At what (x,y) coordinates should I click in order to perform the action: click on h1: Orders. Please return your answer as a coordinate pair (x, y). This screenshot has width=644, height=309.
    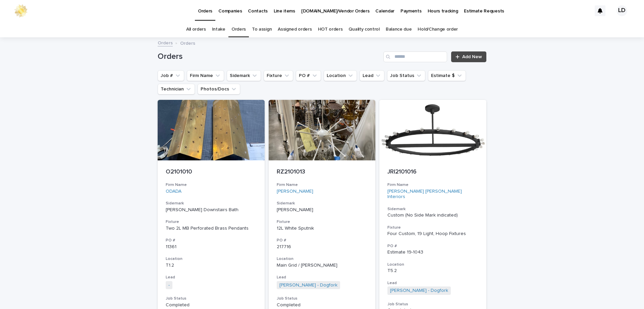
    Looking at the image, I should click on (269, 56).